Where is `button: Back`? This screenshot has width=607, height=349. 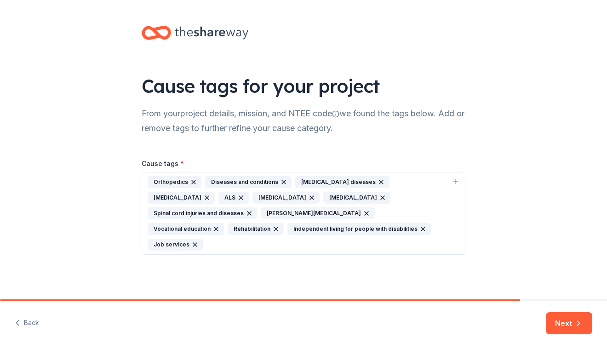 button: Back is located at coordinates (27, 323).